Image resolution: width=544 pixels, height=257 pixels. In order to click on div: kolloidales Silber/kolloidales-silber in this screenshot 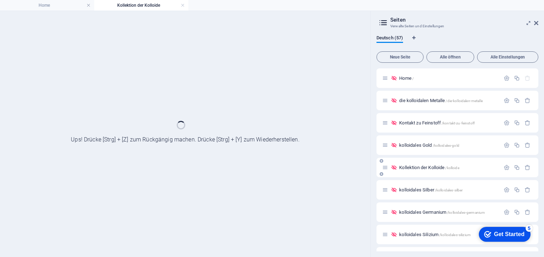, I will do `click(449, 190)`.